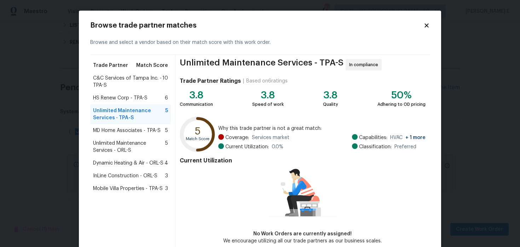 Image resolution: width=520 pixels, height=247 pixels. What do you see at coordinates (373, 138) in the screenshot?
I see `span: Capabilities:` at bounding box center [373, 138].